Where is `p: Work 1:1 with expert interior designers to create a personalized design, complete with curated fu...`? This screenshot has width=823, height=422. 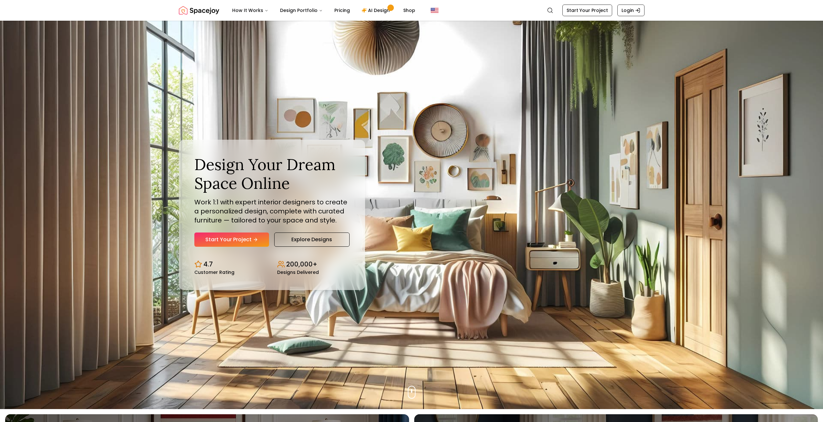 p: Work 1:1 with expert interior designers to create a personalized design, complete with curated fu... is located at coordinates (272, 211).